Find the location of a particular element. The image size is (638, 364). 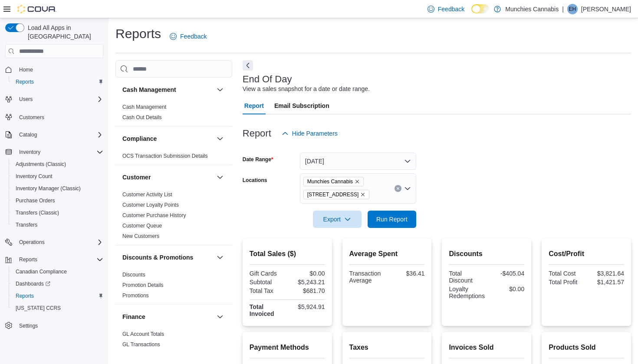

strong: Total Invoiced is located at coordinates (262, 310).